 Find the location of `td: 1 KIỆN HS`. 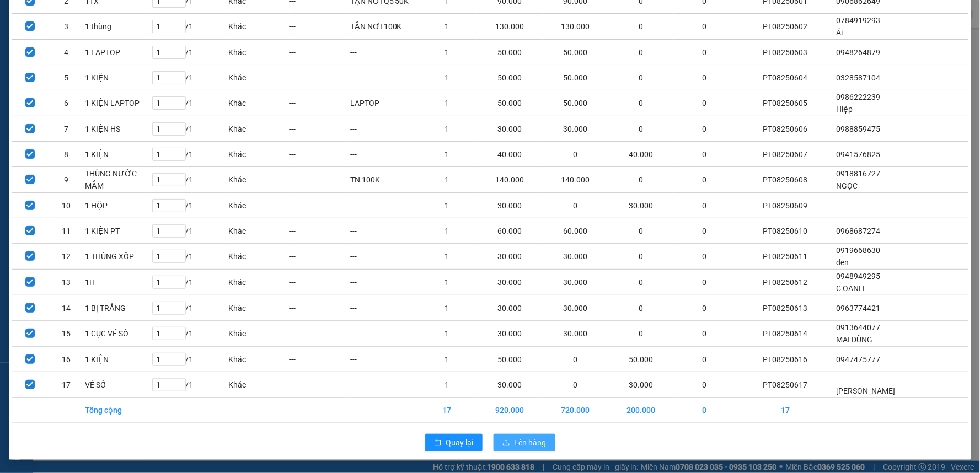

td: 1 KIỆN HS is located at coordinates (117, 129).